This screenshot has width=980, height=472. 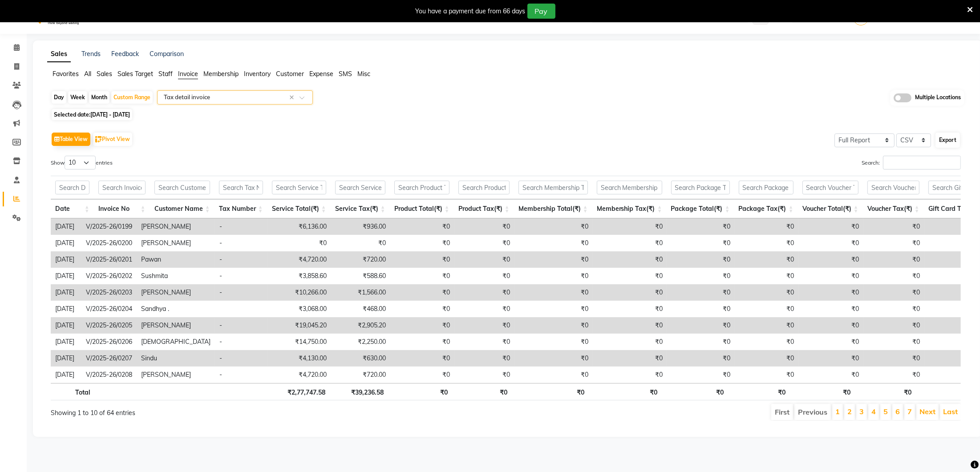 I want to click on th: Product Tax(₹): activate to sort column ascending, so click(x=484, y=209).